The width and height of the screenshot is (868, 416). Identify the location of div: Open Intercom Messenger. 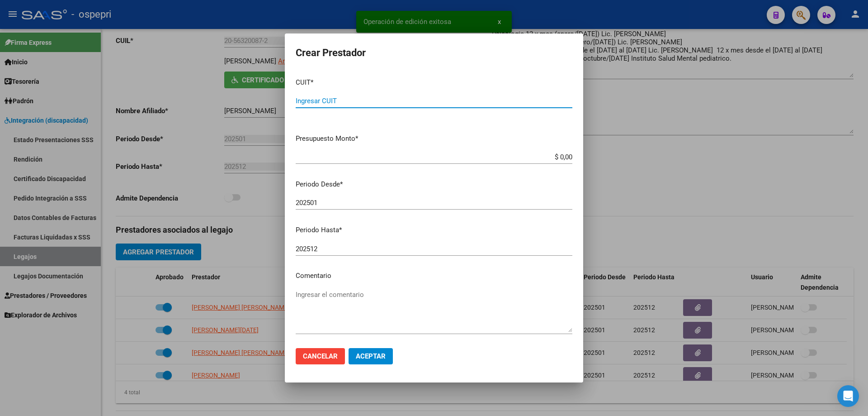
(848, 396).